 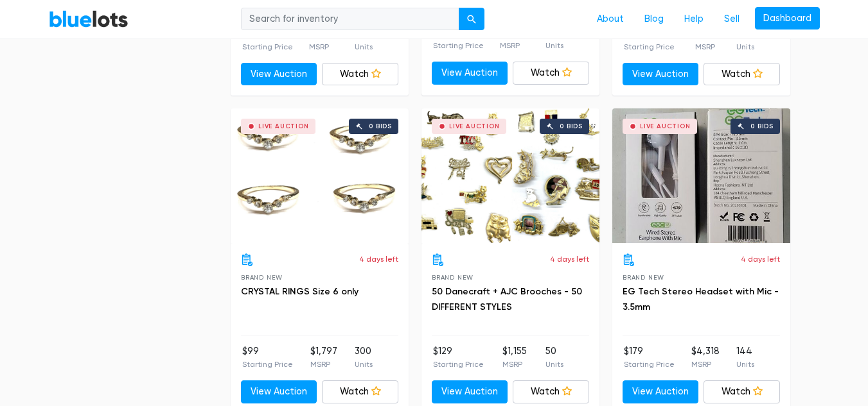 I want to click on a: Blog, so click(x=654, y=19).